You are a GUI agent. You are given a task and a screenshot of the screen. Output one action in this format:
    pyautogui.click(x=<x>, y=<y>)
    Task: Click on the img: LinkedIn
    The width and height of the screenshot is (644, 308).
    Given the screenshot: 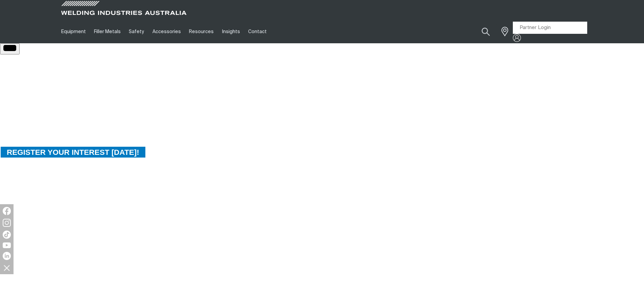 What is the action you would take?
    pyautogui.click(x=7, y=256)
    